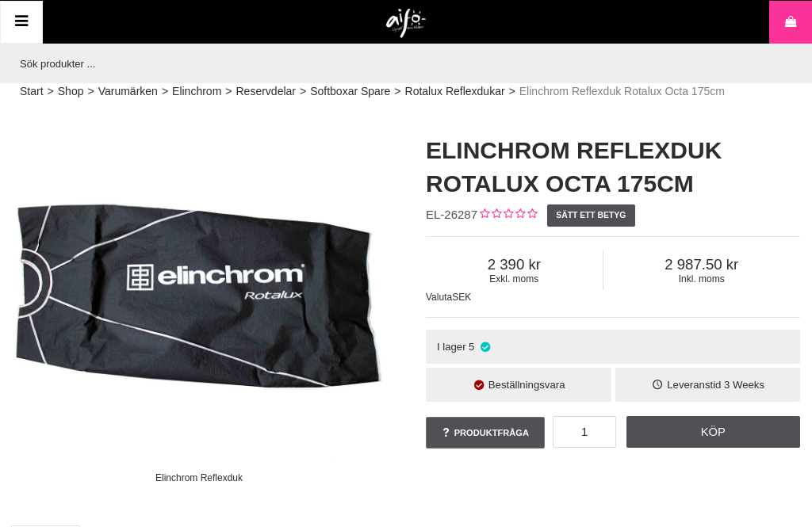 Image resolution: width=812 pixels, height=527 pixels. What do you see at coordinates (452, 346) in the screenshot?
I see `span: I lager` at bounding box center [452, 346].